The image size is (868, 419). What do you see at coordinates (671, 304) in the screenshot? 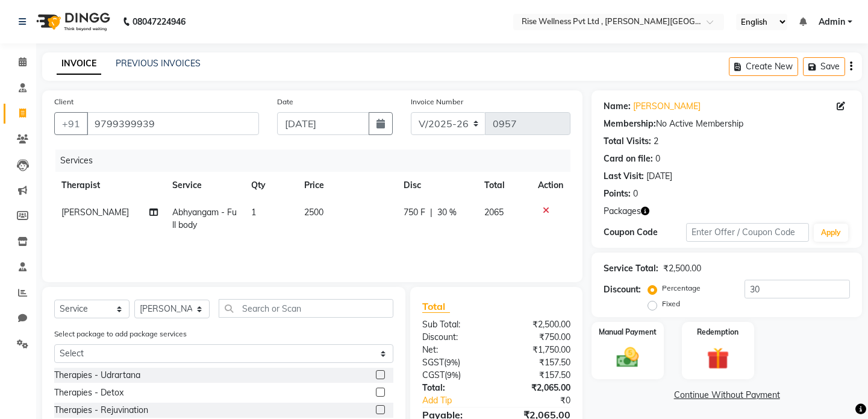
I see `label: Fixed` at bounding box center [671, 304].